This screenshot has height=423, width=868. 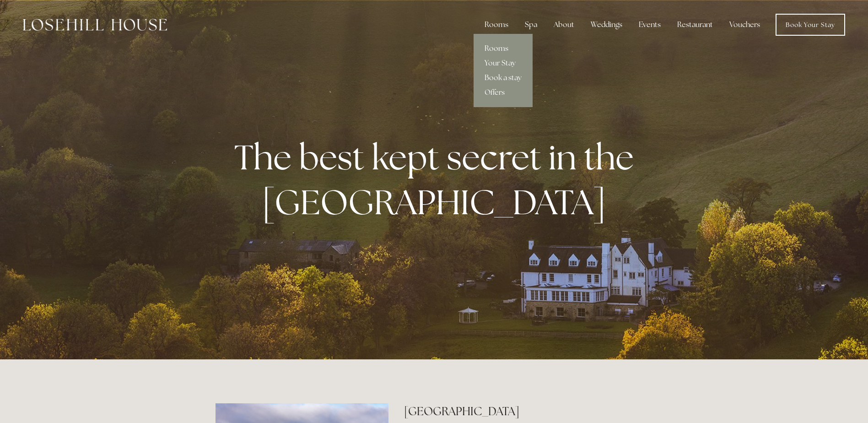 I want to click on div: Events, so click(x=650, y=25).